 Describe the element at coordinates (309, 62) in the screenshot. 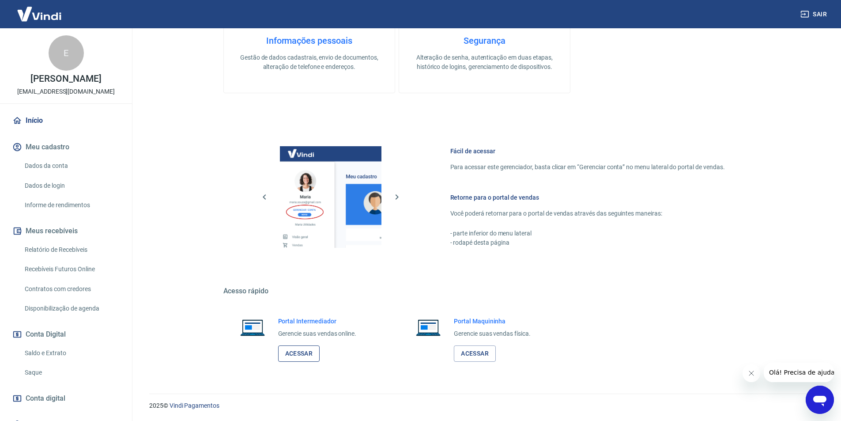

I see `p: Gestão de dados cadastrais, envio de documentos, alteração de telefone e endereços.` at that location.